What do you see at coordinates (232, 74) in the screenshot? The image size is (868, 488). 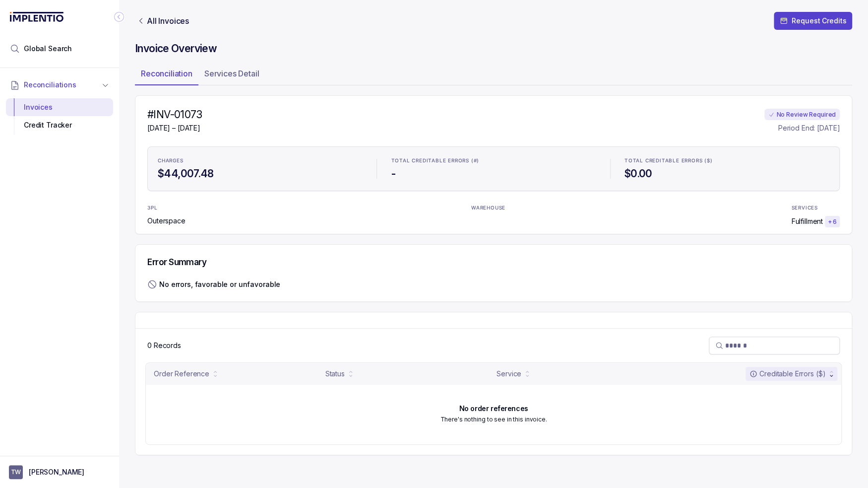 I see `p: Services Detail` at bounding box center [232, 74].